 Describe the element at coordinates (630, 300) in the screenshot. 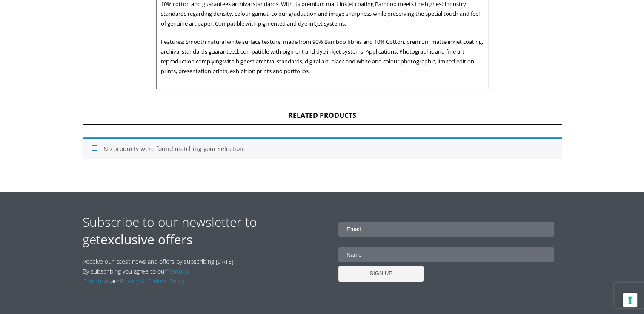

I see `button: Your consent preferences for tracking technologies` at that location.